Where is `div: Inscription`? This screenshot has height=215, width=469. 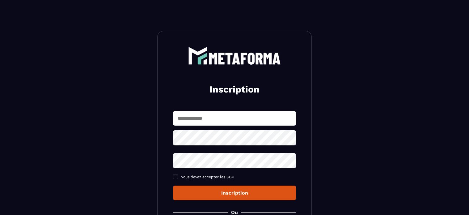
div: Inscription is located at coordinates (235, 193).